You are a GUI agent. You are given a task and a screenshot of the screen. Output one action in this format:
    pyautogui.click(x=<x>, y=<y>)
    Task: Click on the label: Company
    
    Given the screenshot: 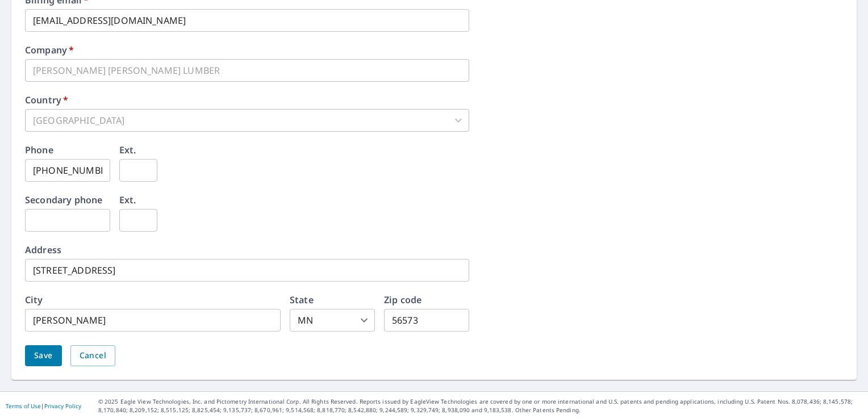 What is the action you would take?
    pyautogui.click(x=50, y=50)
    